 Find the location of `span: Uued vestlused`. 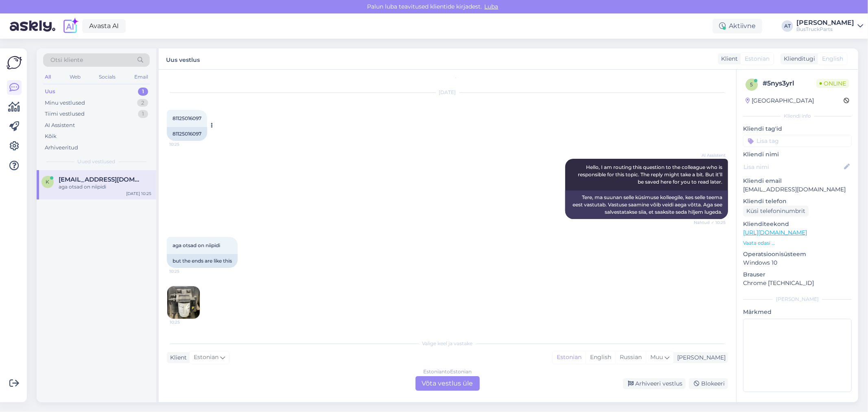

span: Uued vestlused is located at coordinates (96, 162).